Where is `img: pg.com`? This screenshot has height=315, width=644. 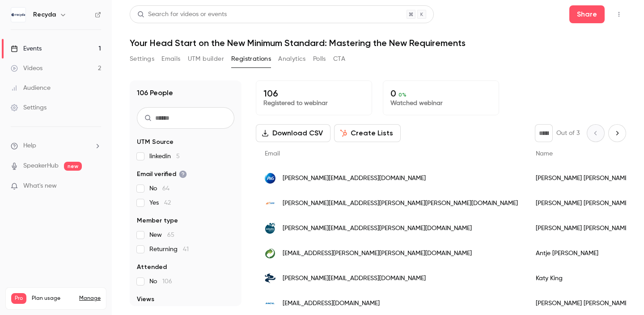
img: pg.com is located at coordinates (270, 178).